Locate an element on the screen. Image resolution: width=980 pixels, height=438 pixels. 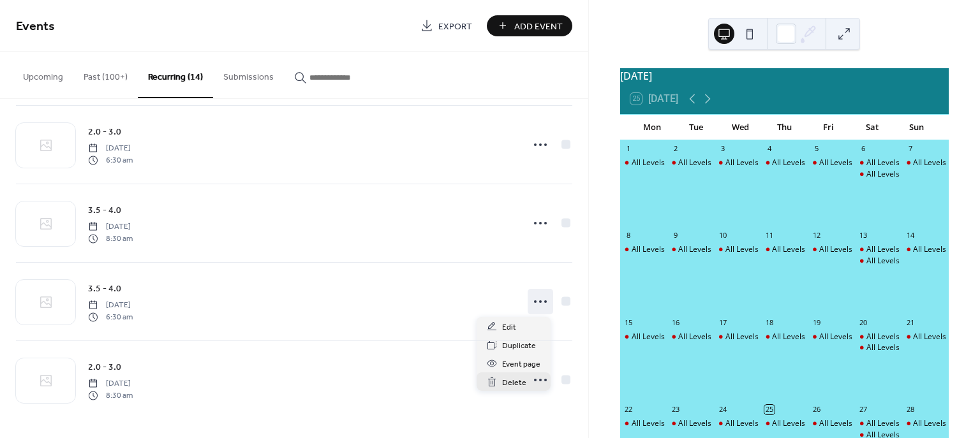
div: 4 is located at coordinates (769, 148).